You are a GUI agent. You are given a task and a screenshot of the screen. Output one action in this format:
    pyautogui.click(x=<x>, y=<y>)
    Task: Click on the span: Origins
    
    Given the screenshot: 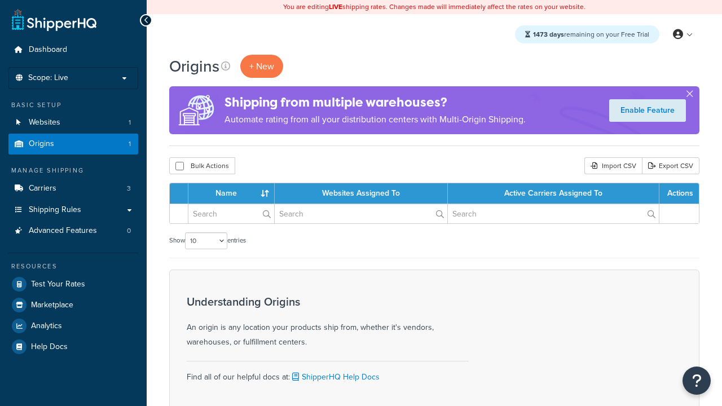 What is the action you would take?
    pyautogui.click(x=41, y=144)
    